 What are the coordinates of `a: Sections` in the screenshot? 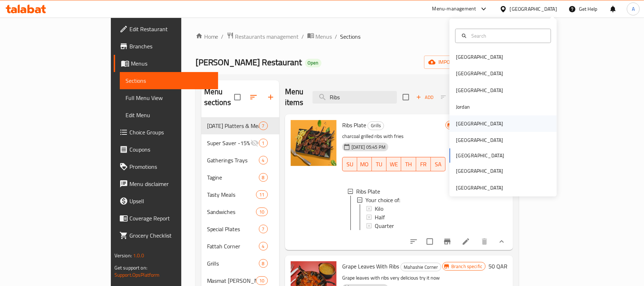 It's located at (169, 80).